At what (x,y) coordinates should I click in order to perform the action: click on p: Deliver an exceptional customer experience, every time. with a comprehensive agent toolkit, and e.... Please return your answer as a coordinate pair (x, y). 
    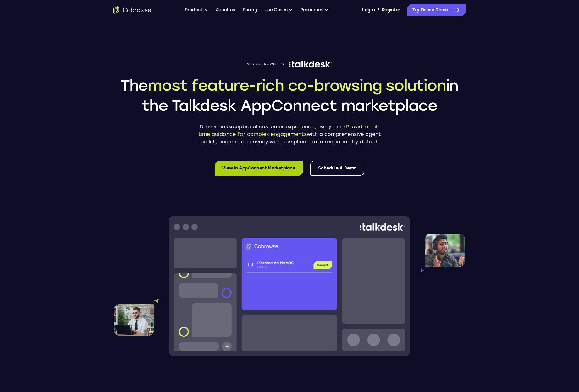
    Looking at the image, I should click on (289, 134).